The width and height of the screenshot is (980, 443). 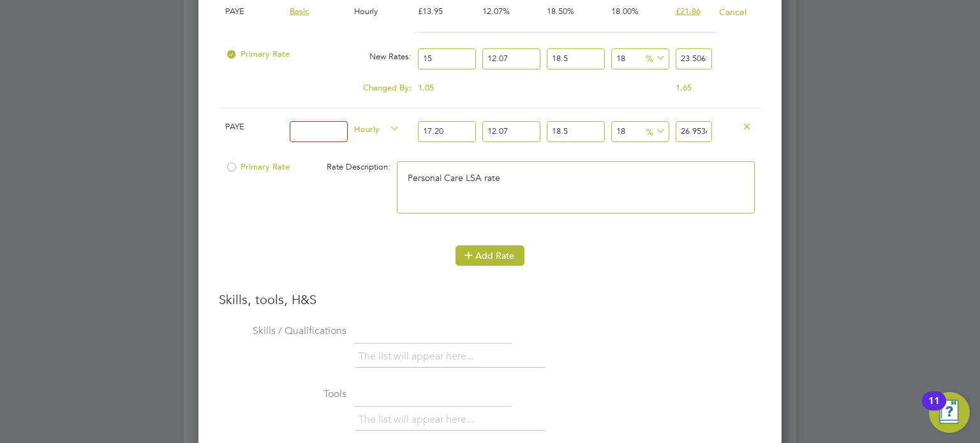 I want to click on div: Changed By:, so click(x=318, y=88).